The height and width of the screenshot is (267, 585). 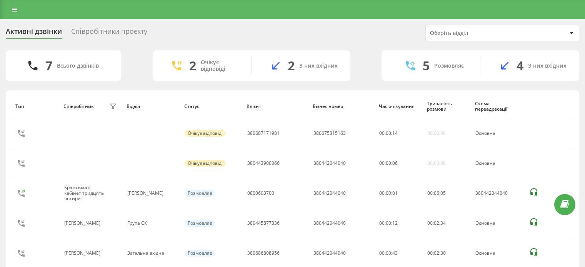 I want to click on div: Час очікування, so click(x=399, y=107).